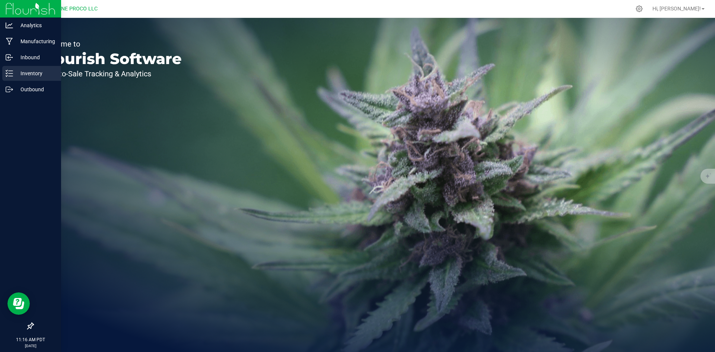  Describe the element at coordinates (9, 73) in the screenshot. I see `inline-svg: Inventory` at that location.